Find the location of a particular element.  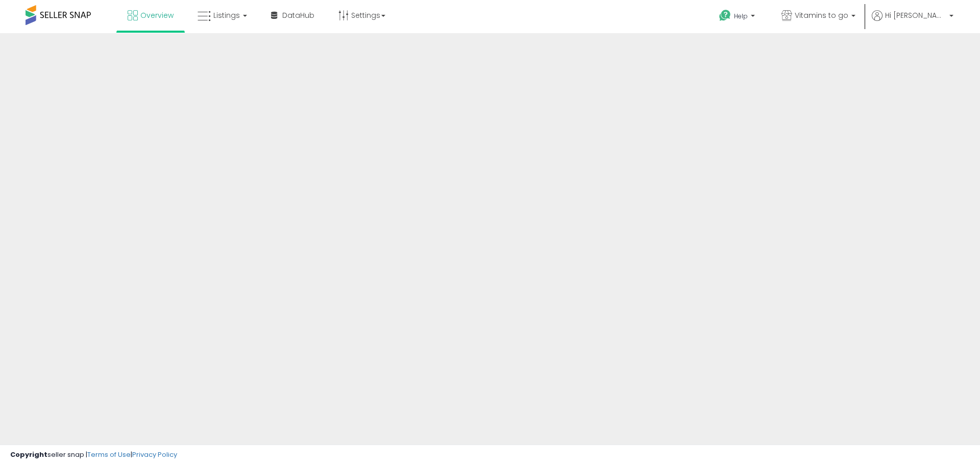

div: seller snap | | is located at coordinates (94, 455).